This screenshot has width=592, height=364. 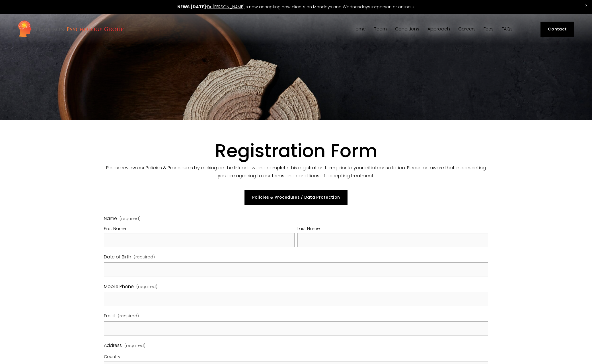 What do you see at coordinates (199, 229) in the screenshot?
I see `div: First Name` at bounding box center [199, 229].